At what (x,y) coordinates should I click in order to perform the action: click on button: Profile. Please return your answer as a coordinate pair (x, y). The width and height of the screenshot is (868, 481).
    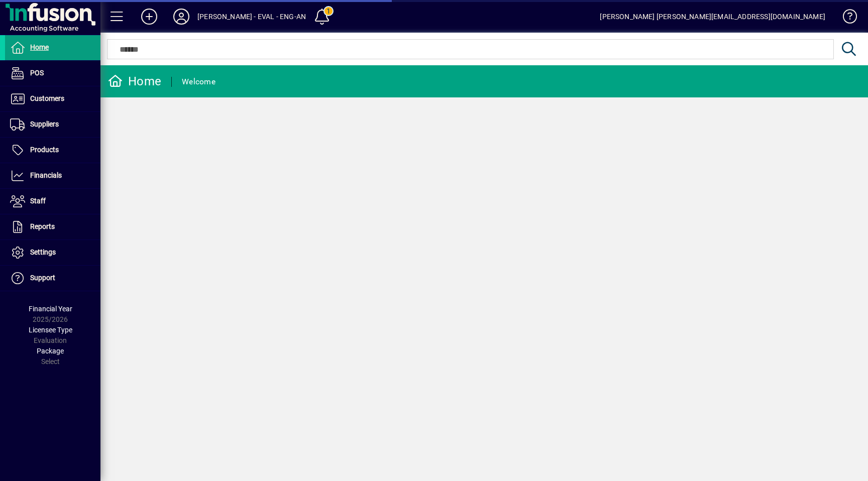
    Looking at the image, I should click on (181, 17).